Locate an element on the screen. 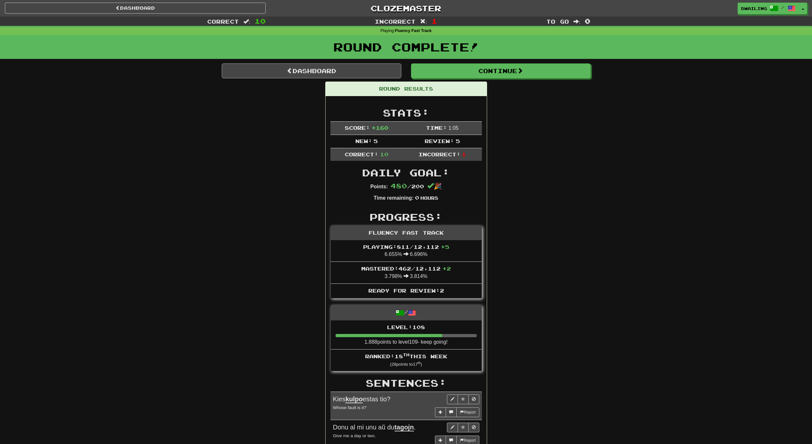 The width and height of the screenshot is (812, 444). button: Add sentence to collection is located at coordinates (440, 412).